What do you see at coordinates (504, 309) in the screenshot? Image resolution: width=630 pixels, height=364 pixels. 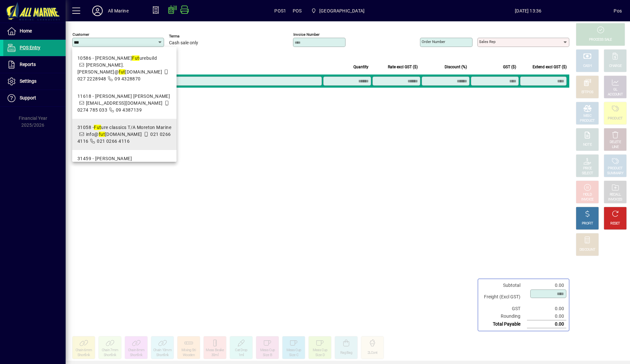 I see `td: GST` at bounding box center [504, 309].